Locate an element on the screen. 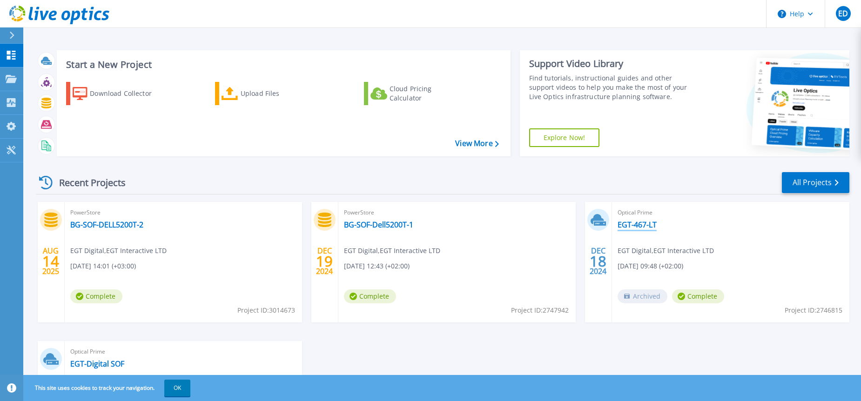 This screenshot has height=401, width=861. span: Project ID: 2747942 is located at coordinates (540, 310).